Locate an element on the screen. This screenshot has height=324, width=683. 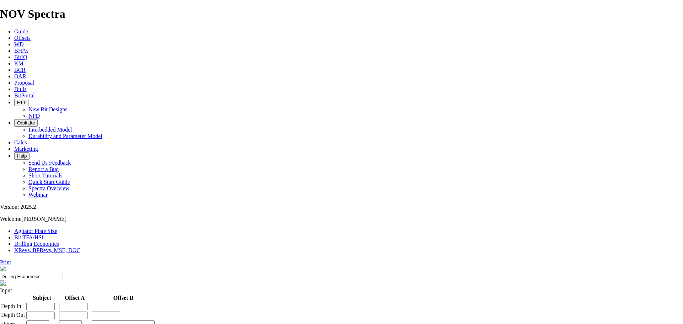
a: BitIQ is located at coordinates (21, 57).